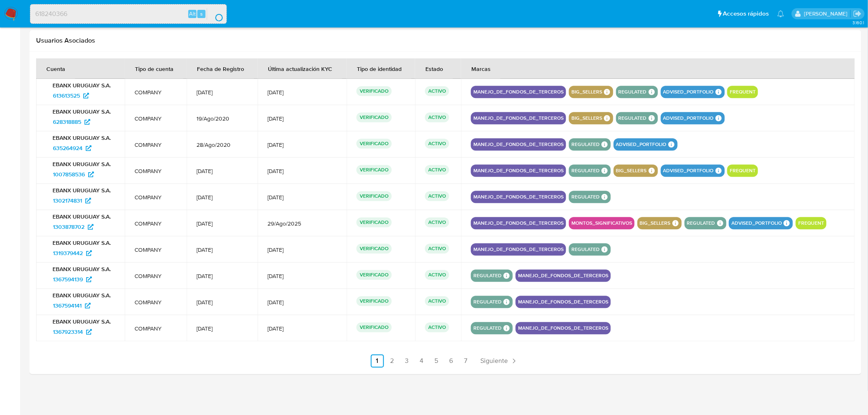 The height and width of the screenshot is (415, 868). I want to click on span: 3.160.1, so click(858, 23).